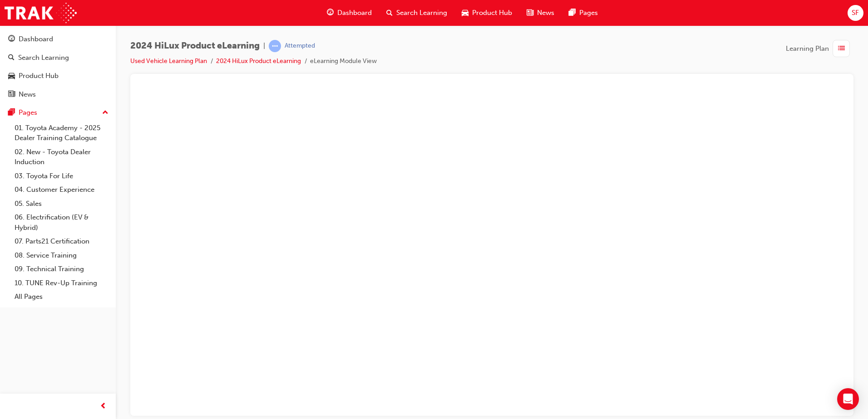 The height and width of the screenshot is (419, 868). Describe the element at coordinates (487, 13) in the screenshot. I see `a: car-iconProduct Hub` at that location.